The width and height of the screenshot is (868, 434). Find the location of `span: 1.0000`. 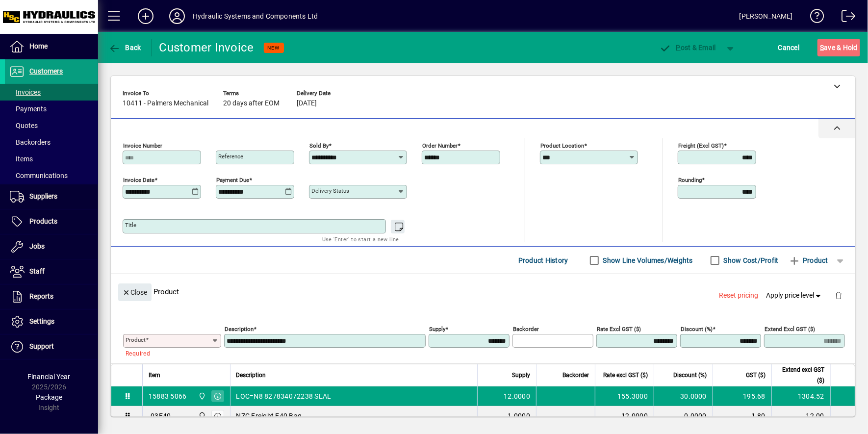

span: 1.0000 is located at coordinates (520, 416).